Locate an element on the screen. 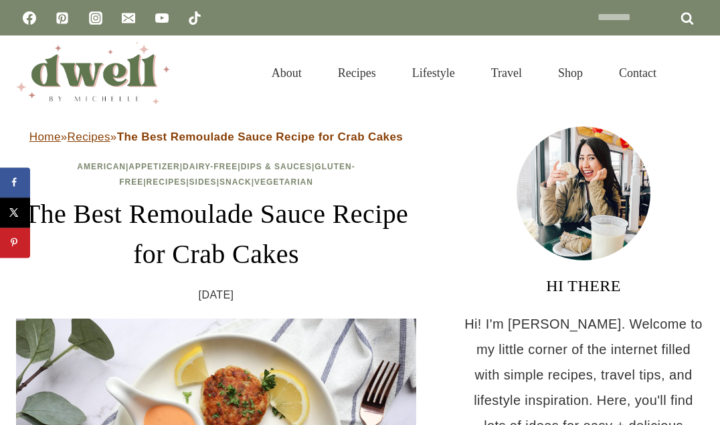 The width and height of the screenshot is (720, 425). a: Contact is located at coordinates (637, 73).